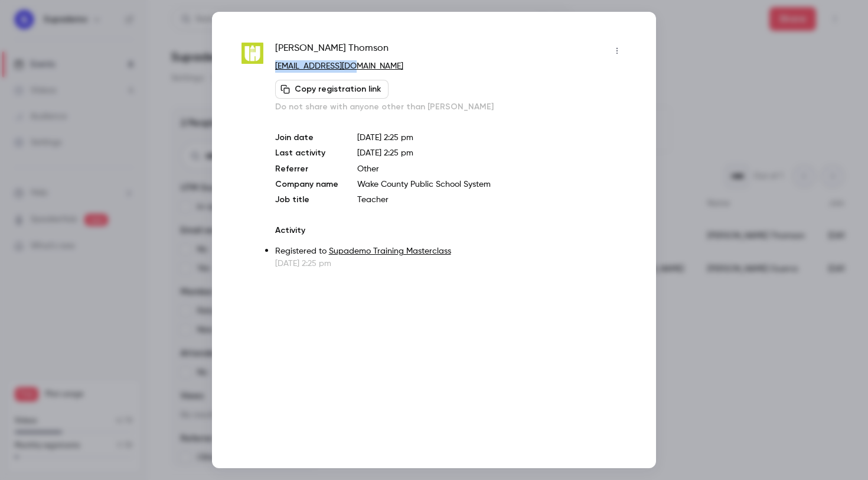 This screenshot has width=868, height=480. Describe the element at coordinates (307, 138) in the screenshot. I see `p: Join date` at that location.